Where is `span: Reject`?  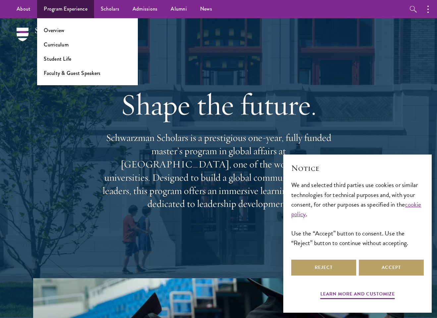
span: Reject is located at coordinates (324, 267).